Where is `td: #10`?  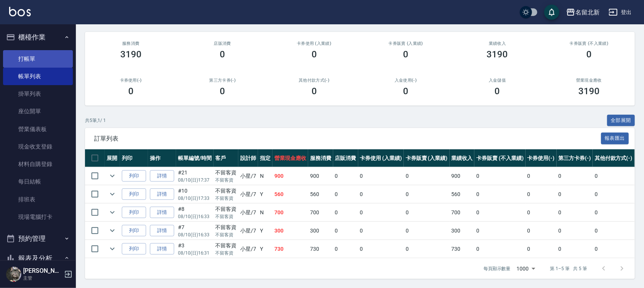
td: #10 is located at coordinates (195, 194).